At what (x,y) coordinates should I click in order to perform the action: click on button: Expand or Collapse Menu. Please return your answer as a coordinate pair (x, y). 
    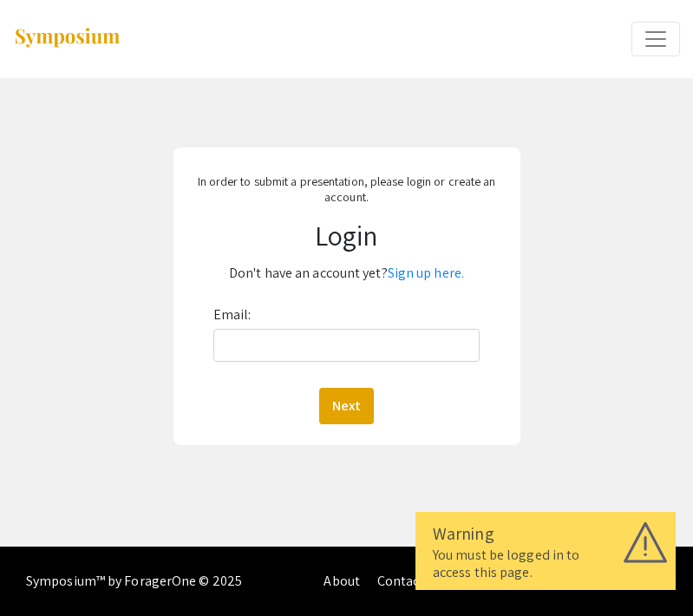
    Looking at the image, I should click on (655, 39).